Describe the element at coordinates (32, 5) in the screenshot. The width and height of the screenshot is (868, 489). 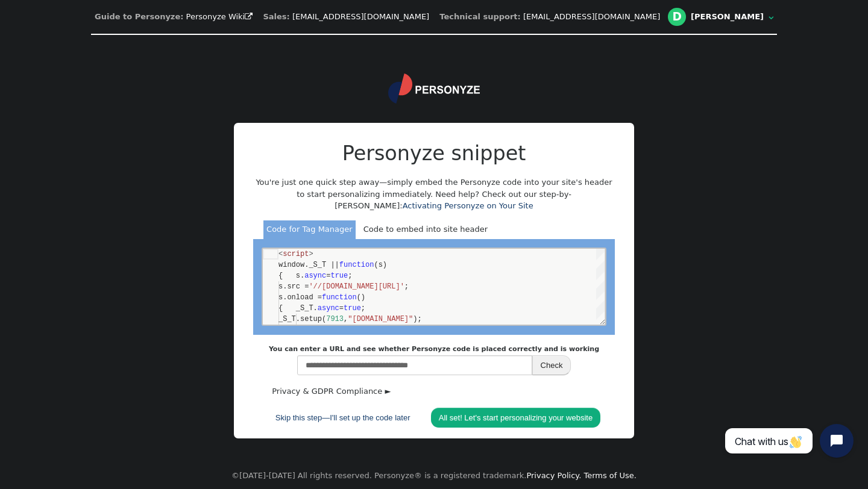
I see `span: script` at that location.